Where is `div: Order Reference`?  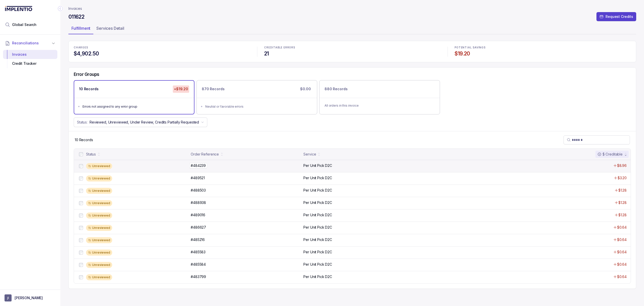
div: Order Reference is located at coordinates (205, 155).